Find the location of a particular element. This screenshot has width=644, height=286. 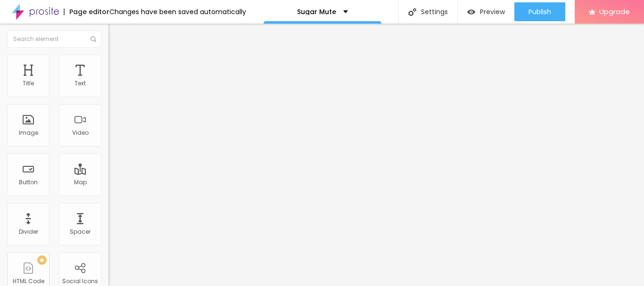

div: Page editor is located at coordinates (86, 12).